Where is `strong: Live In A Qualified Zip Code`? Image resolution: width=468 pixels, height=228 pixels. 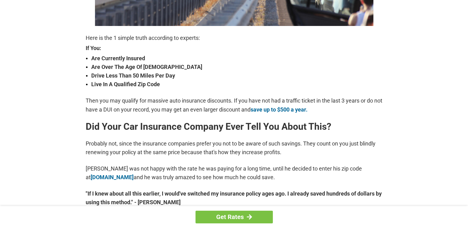 strong: Live In A Qualified Zip Code is located at coordinates (237, 84).